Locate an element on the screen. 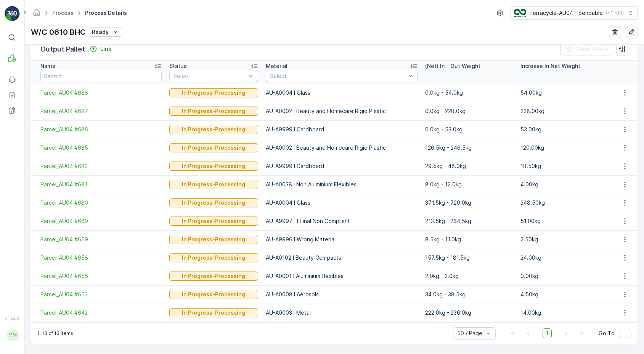  p: AU-A0008 I Aerosols is located at coordinates (342, 294).